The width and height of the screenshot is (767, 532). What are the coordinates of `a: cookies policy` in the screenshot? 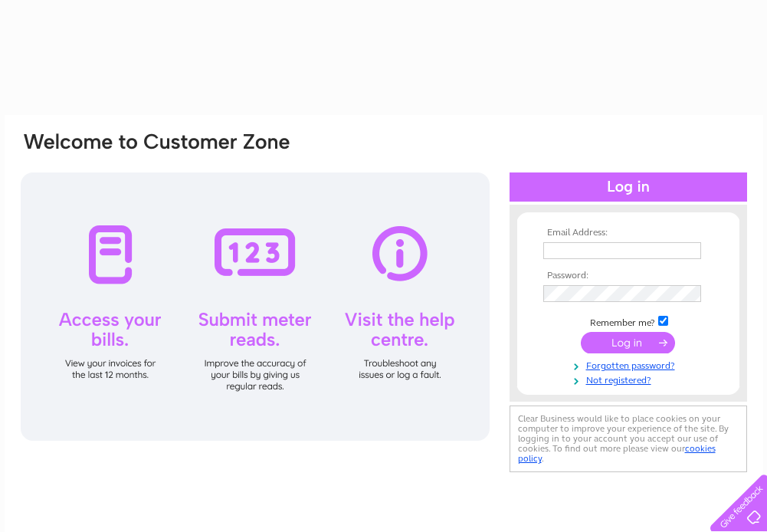 It's located at (617, 453).